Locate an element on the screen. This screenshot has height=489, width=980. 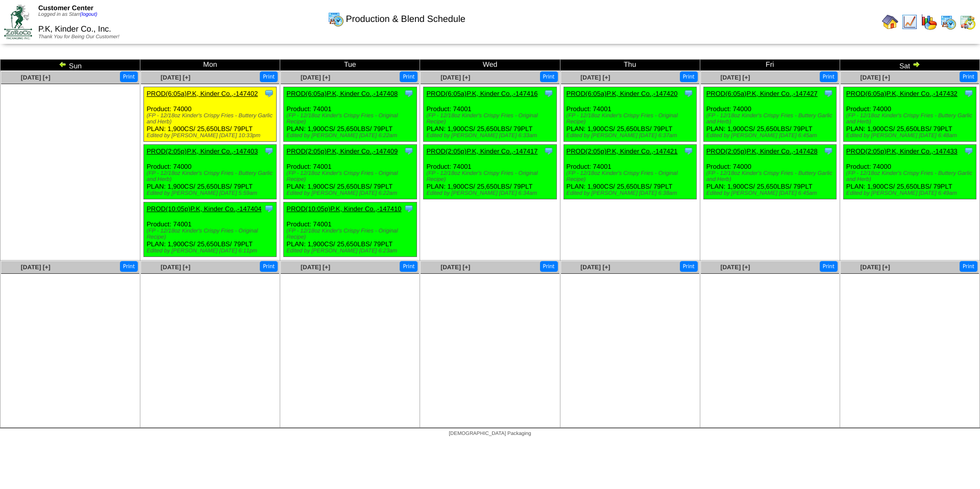
span: Production & Blend Schedule is located at coordinates (406, 19).